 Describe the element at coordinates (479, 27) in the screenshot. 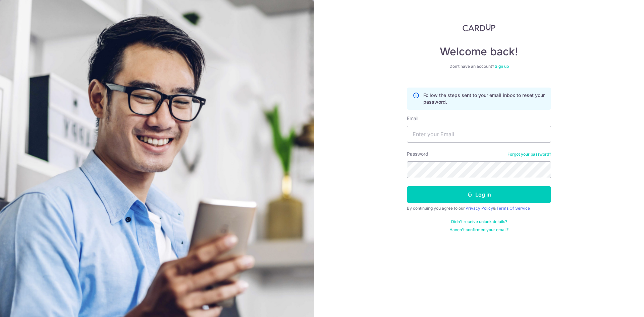

I see `img: CardUp Logo` at that location.